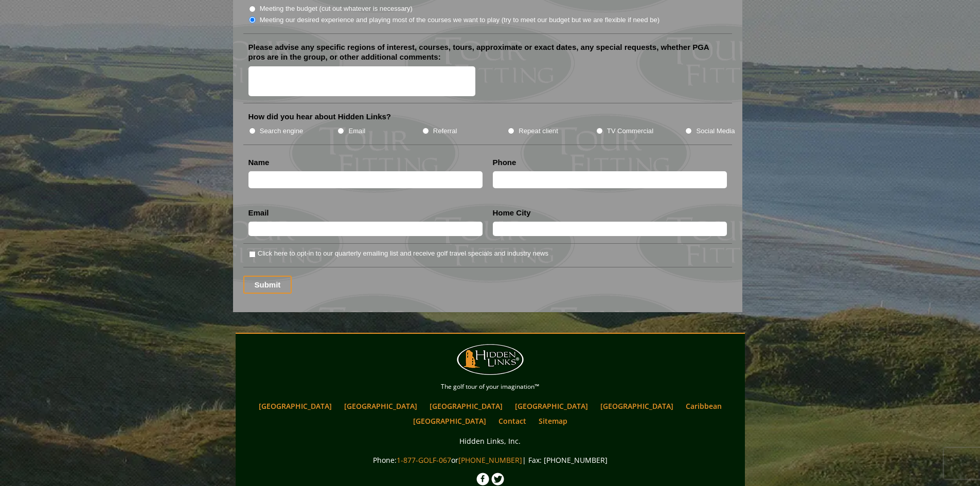 This screenshot has width=980, height=486. Describe the element at coordinates (320, 116) in the screenshot. I see `label: How did you hear about Hidden Links?` at that location.